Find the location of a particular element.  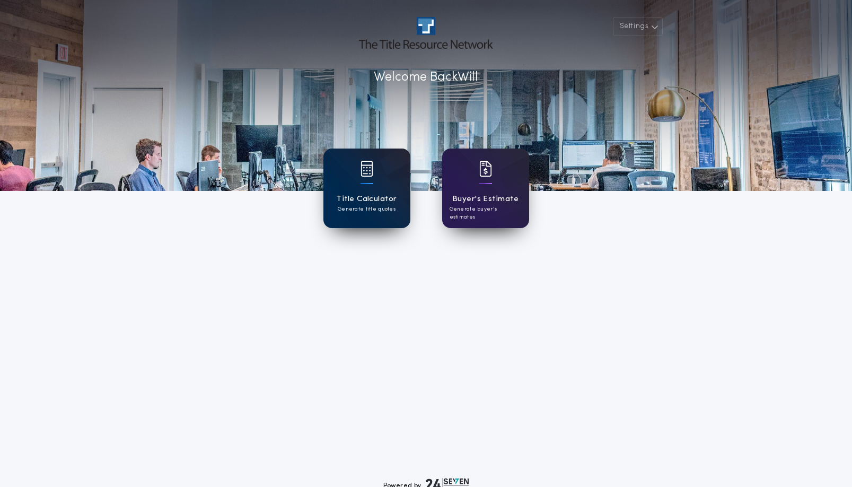

p: Generate title quotes is located at coordinates (366, 209).